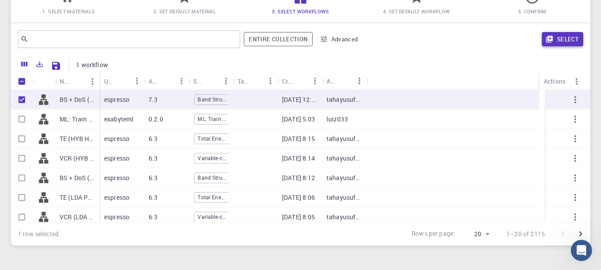  I want to click on div: 20, so click(475, 234).